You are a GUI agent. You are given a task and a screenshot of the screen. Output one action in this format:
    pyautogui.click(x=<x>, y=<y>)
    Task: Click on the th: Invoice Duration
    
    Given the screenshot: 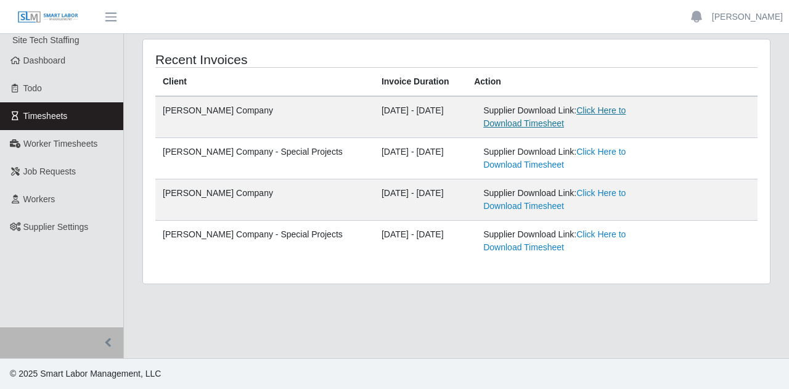 What is the action you would take?
    pyautogui.click(x=420, y=82)
    